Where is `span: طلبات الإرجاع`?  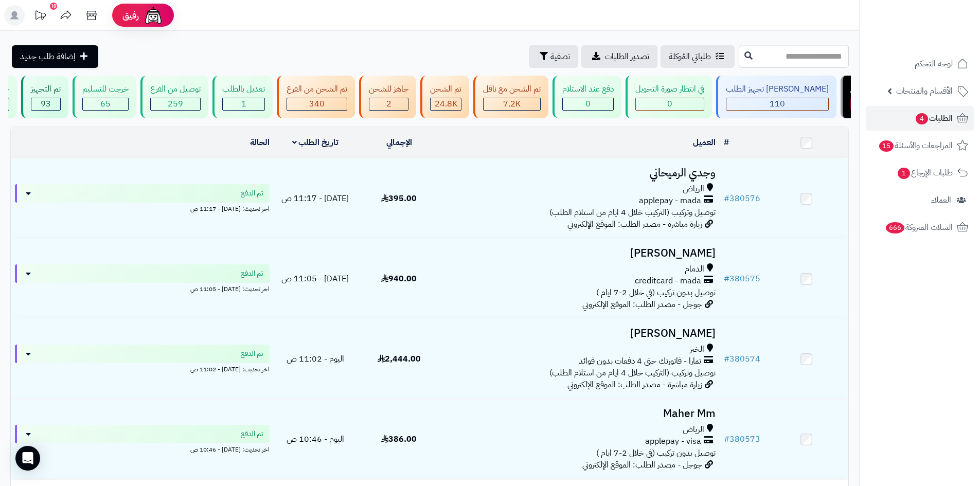 span: طلبات الإرجاع is located at coordinates (925, 173).